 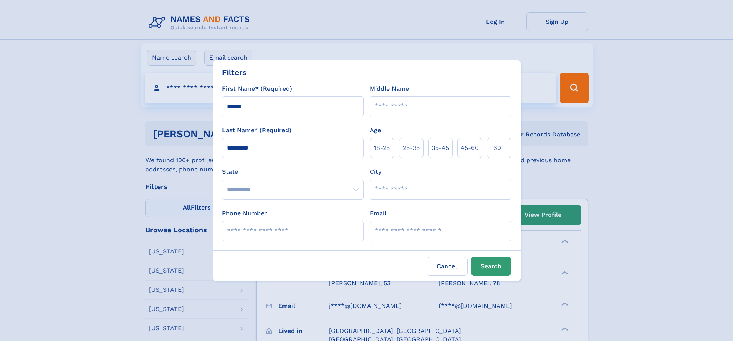 What do you see at coordinates (499, 148) in the screenshot?
I see `span: 60+` at bounding box center [499, 148].